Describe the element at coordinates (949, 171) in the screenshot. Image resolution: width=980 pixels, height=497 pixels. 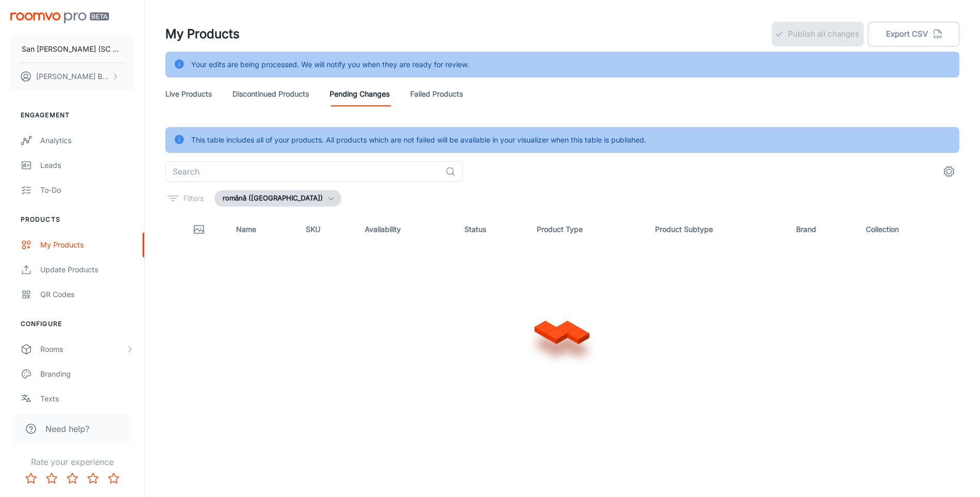
I see `button: settings` at that location.